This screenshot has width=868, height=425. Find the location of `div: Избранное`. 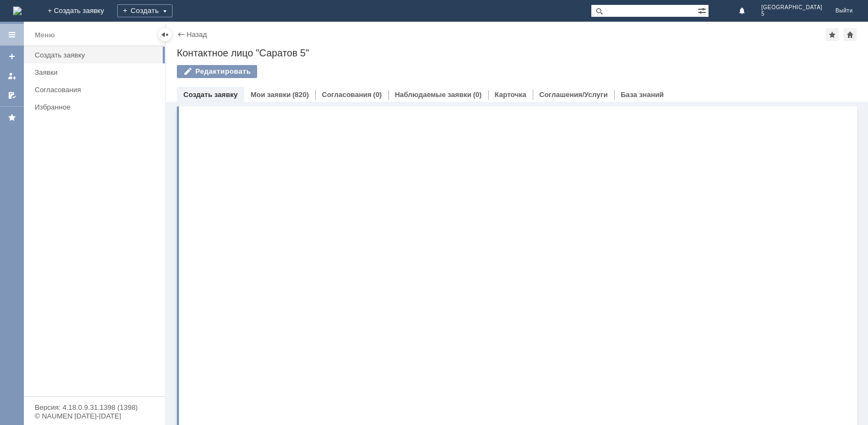

div: Избранное is located at coordinates (91, 107).